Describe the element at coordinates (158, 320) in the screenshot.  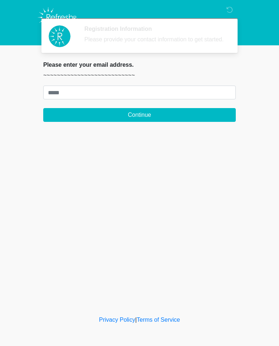
I see `a: Terms of Service` at that location.